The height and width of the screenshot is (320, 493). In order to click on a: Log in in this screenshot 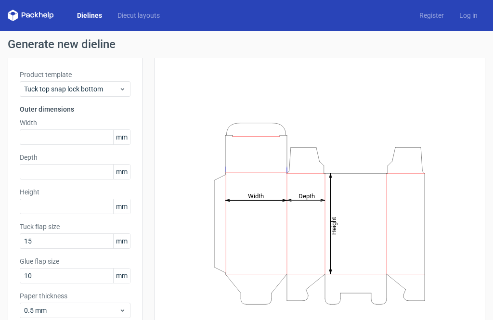, I will do `click(468, 15)`.